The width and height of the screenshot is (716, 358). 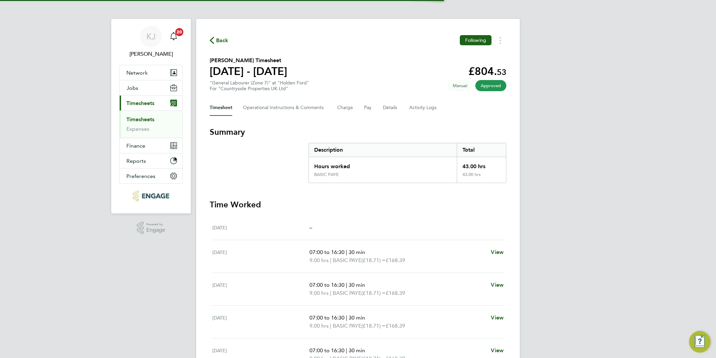 What do you see at coordinates (368, 108) in the screenshot?
I see `button: Pay` at bounding box center [368, 108].